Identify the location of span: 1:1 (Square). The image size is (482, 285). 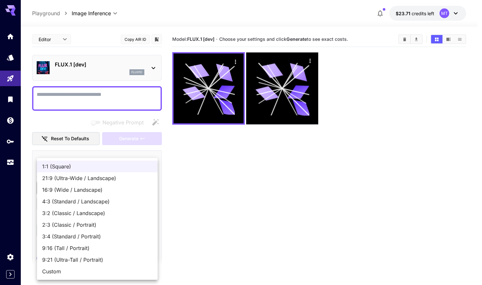
(97, 167).